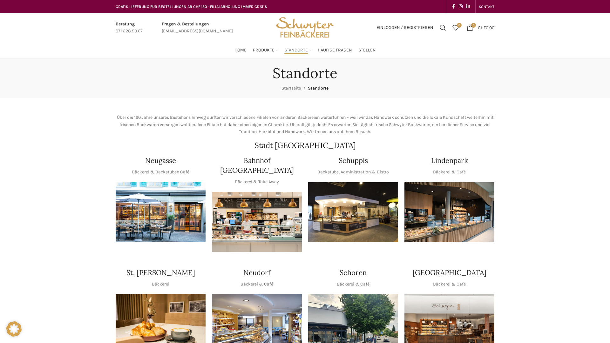 The width and height of the screenshot is (610, 343). Describe the element at coordinates (482, 27) in the screenshot. I see `span: CHF` at that location.